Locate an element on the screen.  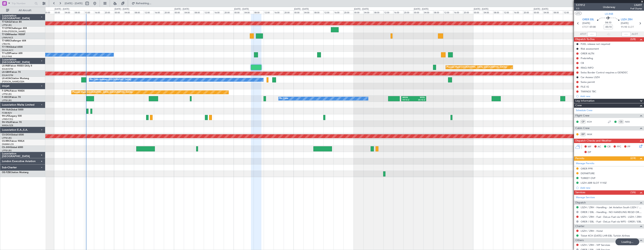
div: CB is located at coordinates (582, 63).